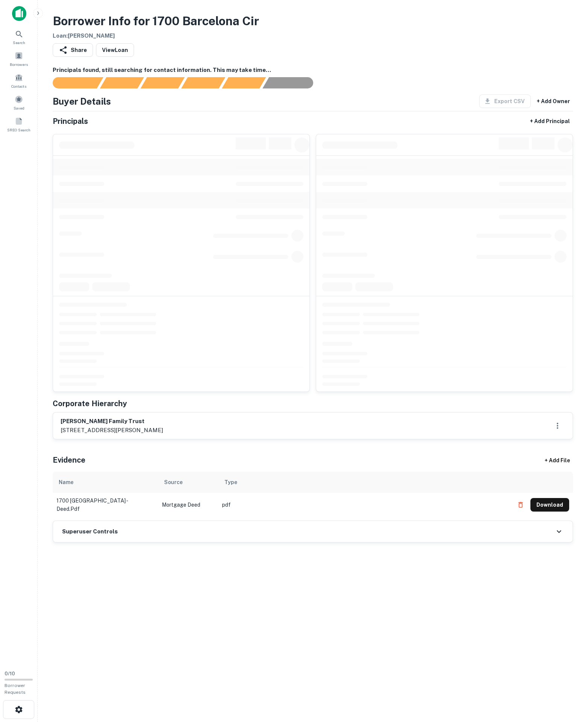 The height and width of the screenshot is (722, 588). What do you see at coordinates (19, 37) in the screenshot?
I see `div: Search` at bounding box center [19, 37].